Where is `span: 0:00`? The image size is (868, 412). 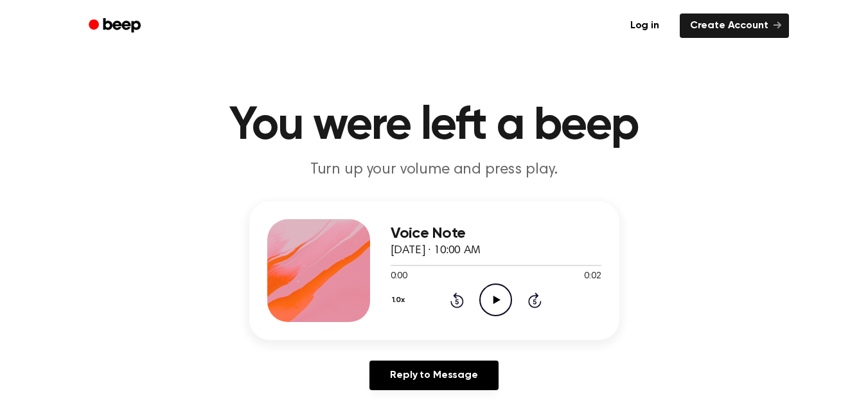 span: 0:00 is located at coordinates (399, 276).